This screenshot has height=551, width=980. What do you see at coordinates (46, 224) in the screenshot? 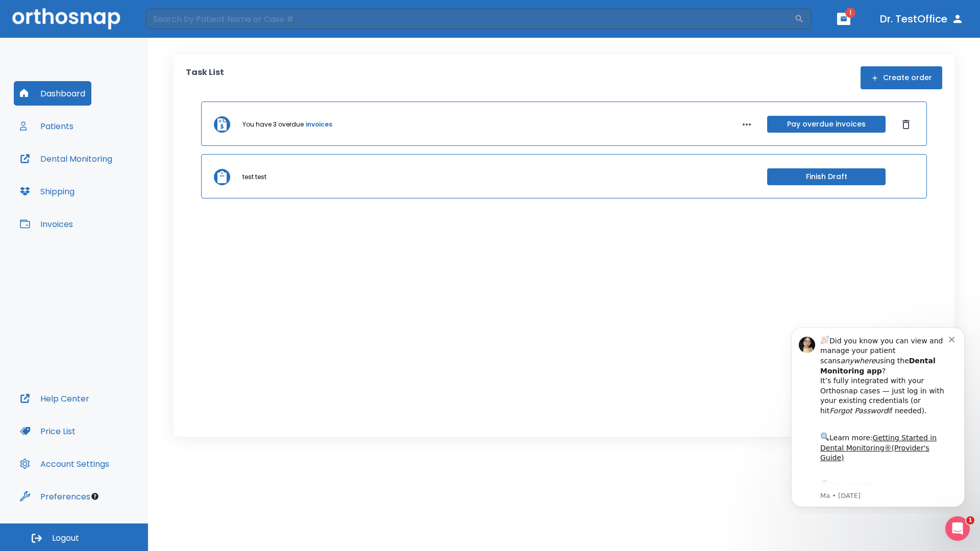
I see `button: Invoices` at bounding box center [46, 224].